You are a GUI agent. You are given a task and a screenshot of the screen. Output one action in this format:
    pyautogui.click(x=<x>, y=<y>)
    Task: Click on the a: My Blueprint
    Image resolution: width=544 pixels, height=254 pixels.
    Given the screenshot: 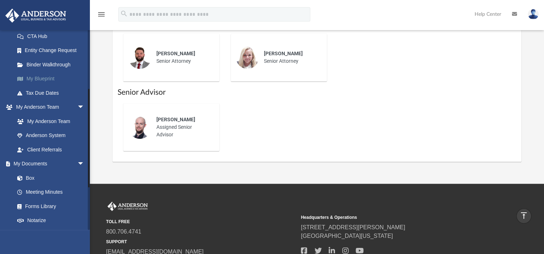 What is the action you would take?
    pyautogui.click(x=52, y=79)
    